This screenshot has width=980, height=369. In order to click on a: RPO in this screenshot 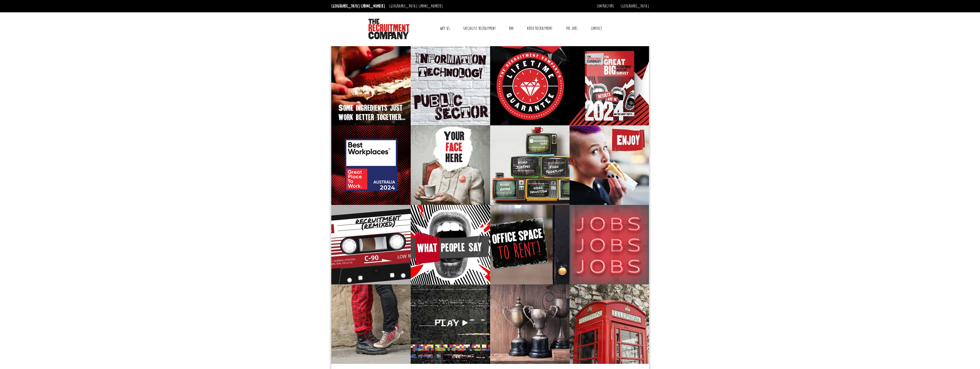, I will do `click(511, 29)`.